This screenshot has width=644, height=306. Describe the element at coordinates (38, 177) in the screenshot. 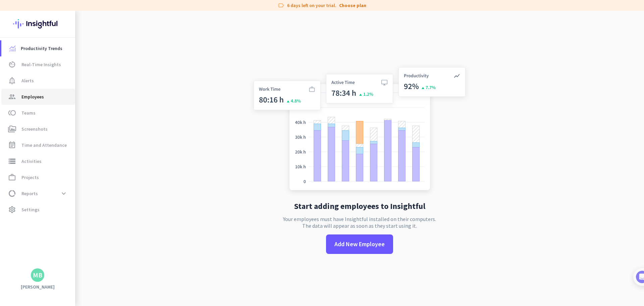

I see `a: work_outlineProjects` at that location.